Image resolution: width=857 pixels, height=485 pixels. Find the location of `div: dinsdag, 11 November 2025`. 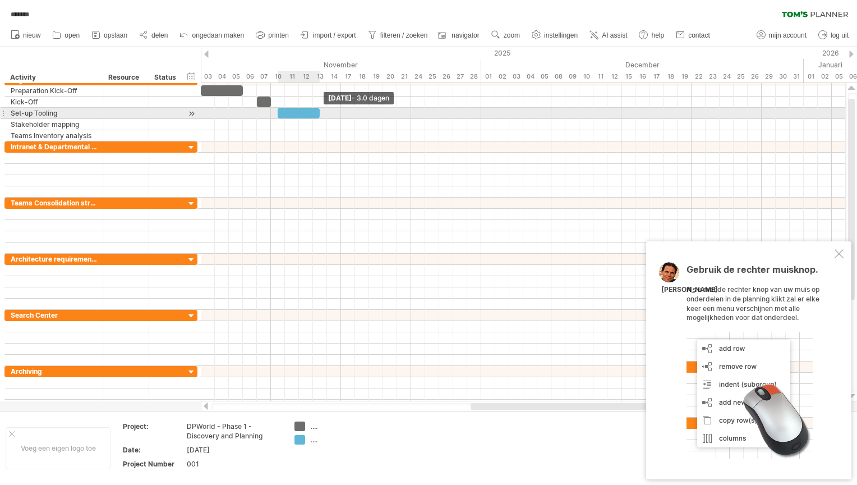

div: dinsdag, 11 November 2025 is located at coordinates (292, 76).